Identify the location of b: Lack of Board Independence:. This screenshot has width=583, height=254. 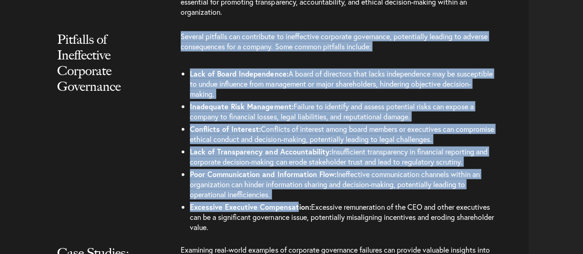
(239, 73).